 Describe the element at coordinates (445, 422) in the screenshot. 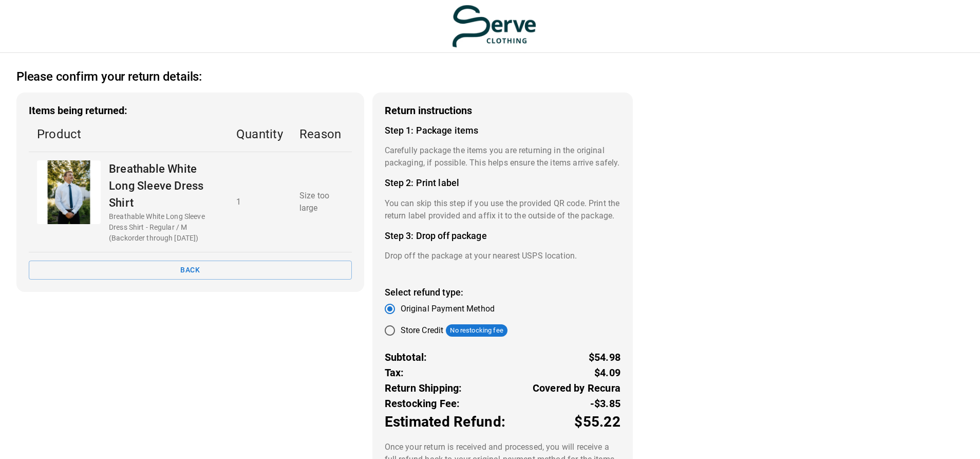

I see `p: Estimated Refund:` at that location.